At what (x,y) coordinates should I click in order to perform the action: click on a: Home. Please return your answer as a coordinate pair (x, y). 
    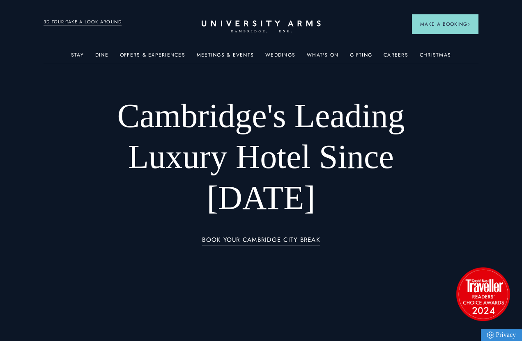
    Looking at the image, I should click on (261, 27).